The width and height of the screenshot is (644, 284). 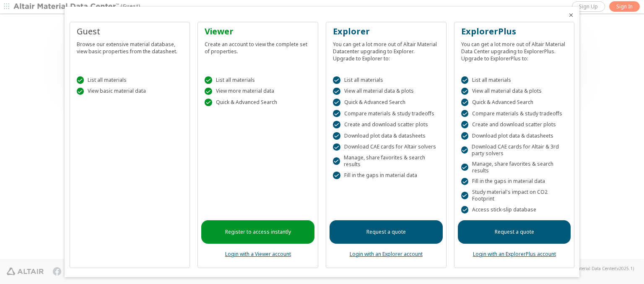 What do you see at coordinates (387, 254) in the screenshot?
I see `a: Login with an Explorer account` at bounding box center [387, 254].